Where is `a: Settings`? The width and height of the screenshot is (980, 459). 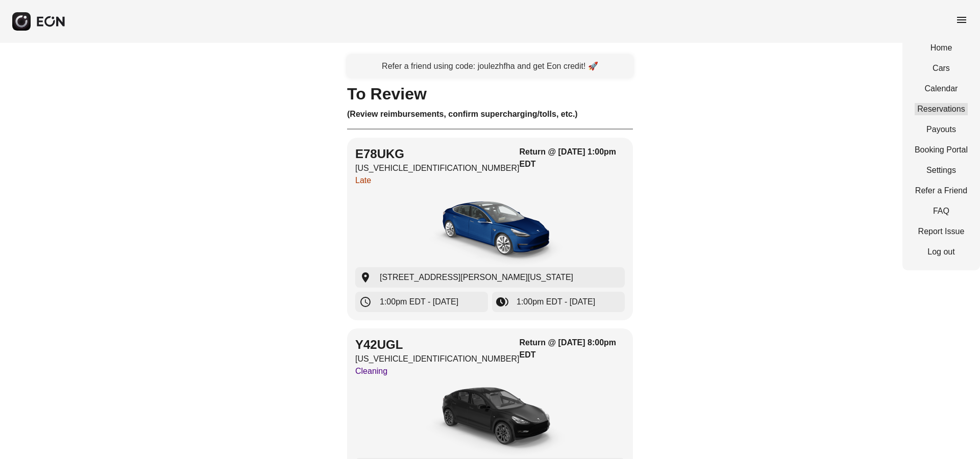 a: Settings is located at coordinates (941, 170).